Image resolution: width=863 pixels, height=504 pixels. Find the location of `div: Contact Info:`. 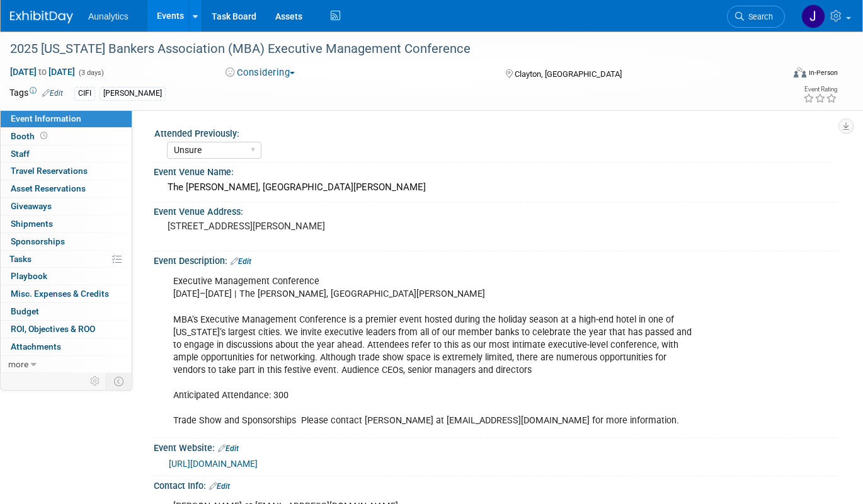

div: Contact Info: is located at coordinates (496, 484).